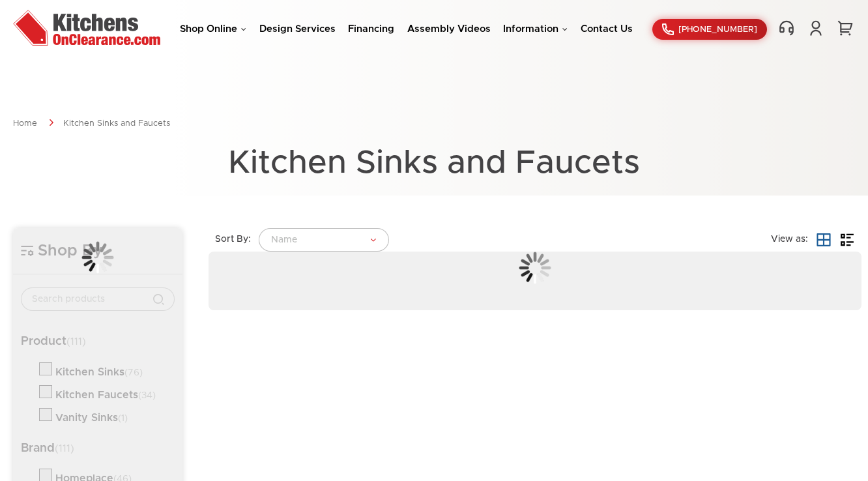 Image resolution: width=868 pixels, height=481 pixels. Describe the element at coordinates (213, 29) in the screenshot. I see `a: Shop Online` at that location.